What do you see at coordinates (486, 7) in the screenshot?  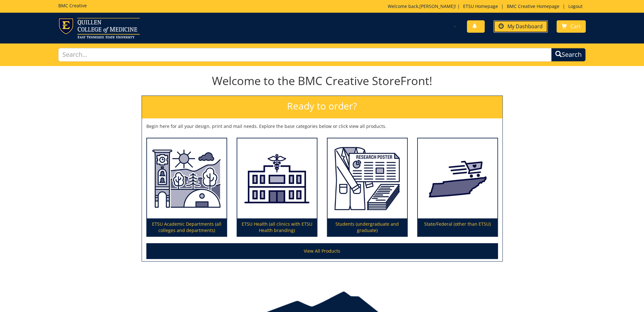 I see `p: Welcome back, ! | | |` at bounding box center [486, 7].